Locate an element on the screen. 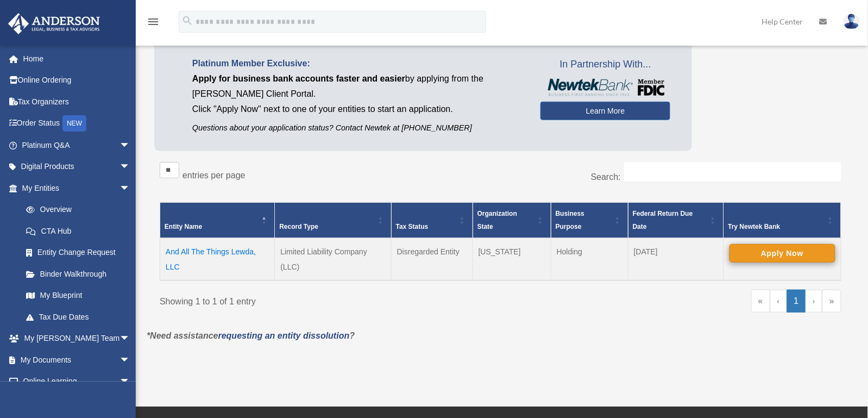  div: Showing 1 to 1 of 1 entry is located at coordinates (326, 299).